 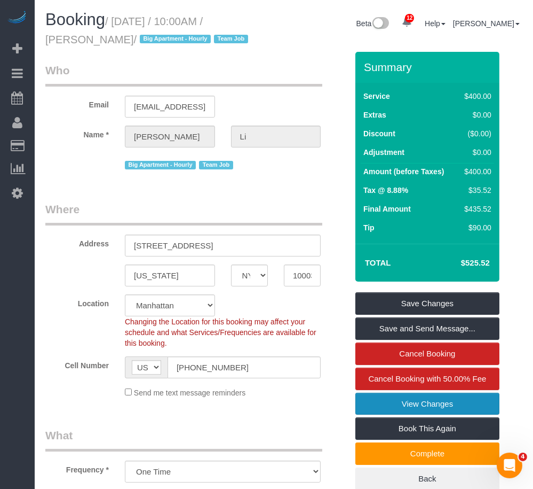 I want to click on span: Send me text message reminders, so click(x=190, y=392).